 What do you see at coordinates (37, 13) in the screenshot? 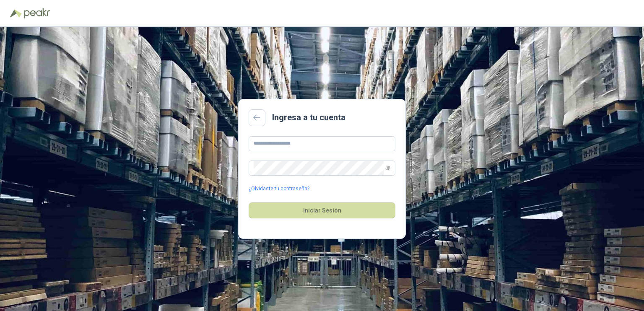
I see `img: Peakr` at bounding box center [37, 13].